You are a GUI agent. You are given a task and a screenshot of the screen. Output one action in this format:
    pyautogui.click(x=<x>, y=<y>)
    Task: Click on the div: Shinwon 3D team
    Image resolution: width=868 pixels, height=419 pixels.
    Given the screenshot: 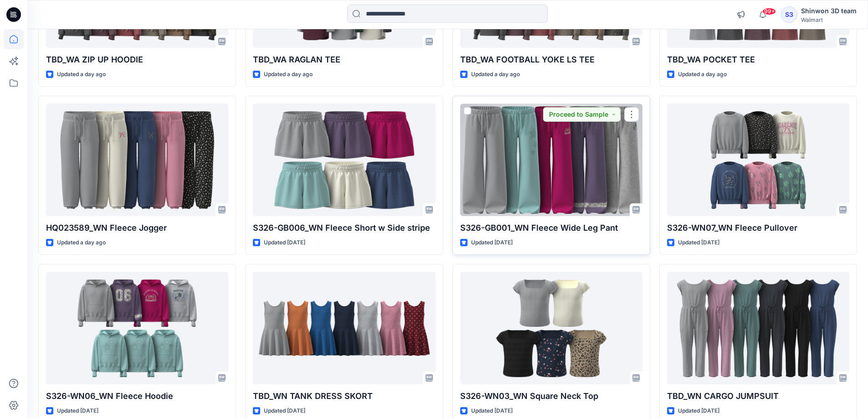 What is the action you would take?
    pyautogui.click(x=829, y=11)
    